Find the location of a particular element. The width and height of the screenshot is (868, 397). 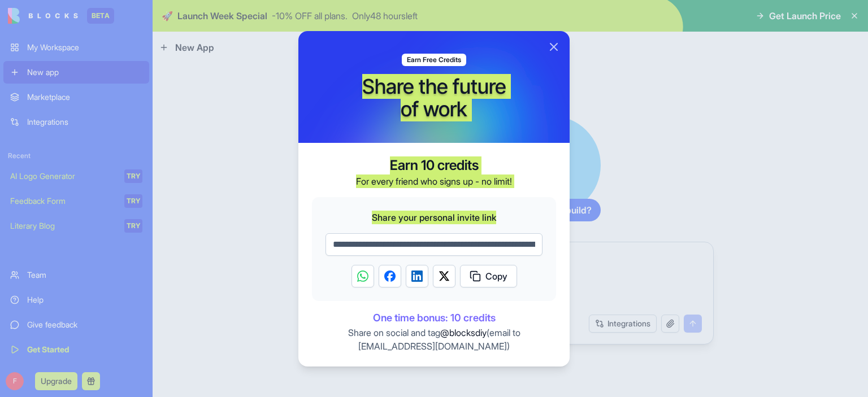

button: Share on LinkedIn is located at coordinates (417, 276).